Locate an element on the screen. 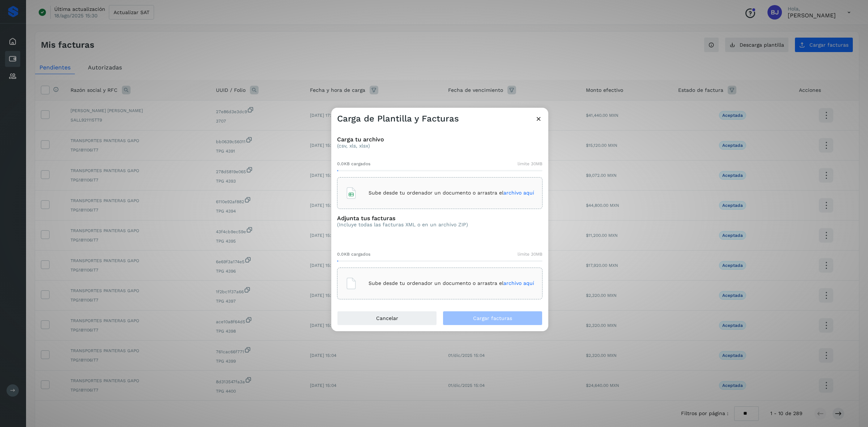 Image resolution: width=868 pixels, height=427 pixels. span: Cargar facturas is located at coordinates (493, 318).